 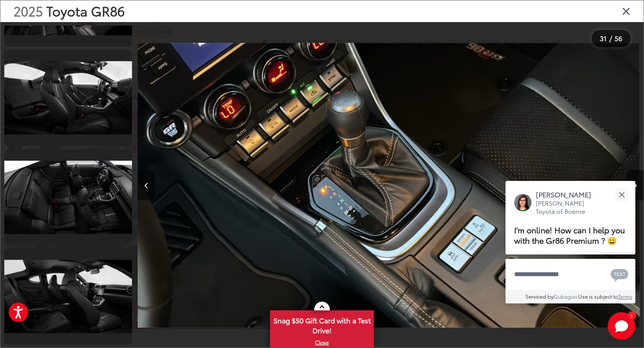 I want to click on span: Toyota GR86, so click(x=85, y=10).